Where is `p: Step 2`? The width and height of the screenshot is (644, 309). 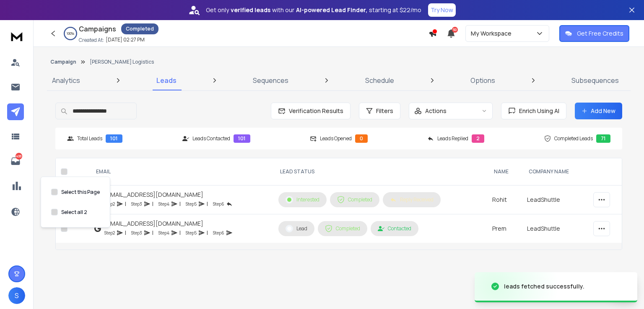
p: Step 2 is located at coordinates (110, 233).